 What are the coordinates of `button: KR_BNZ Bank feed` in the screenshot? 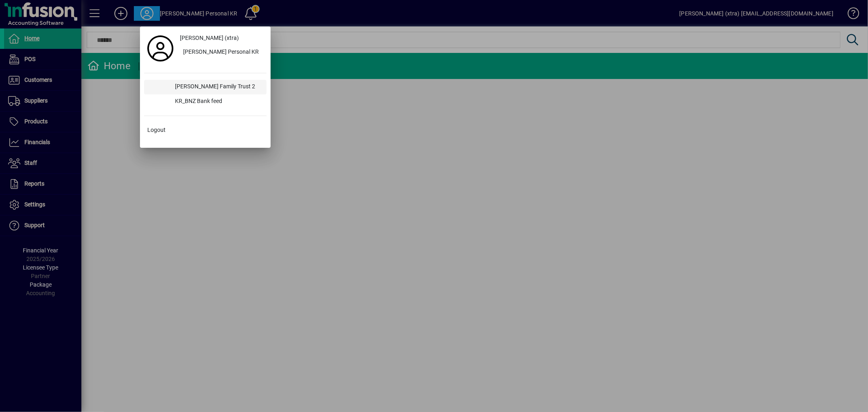 It's located at (205, 102).